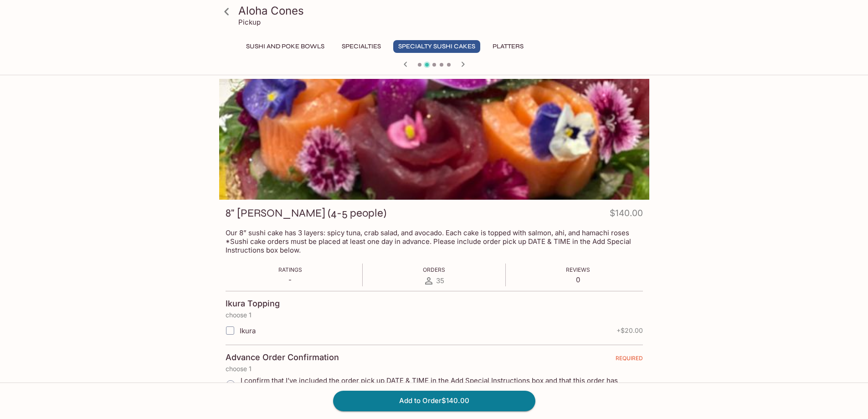  What do you see at coordinates (440, 281) in the screenshot?
I see `span: 35` at bounding box center [440, 281].